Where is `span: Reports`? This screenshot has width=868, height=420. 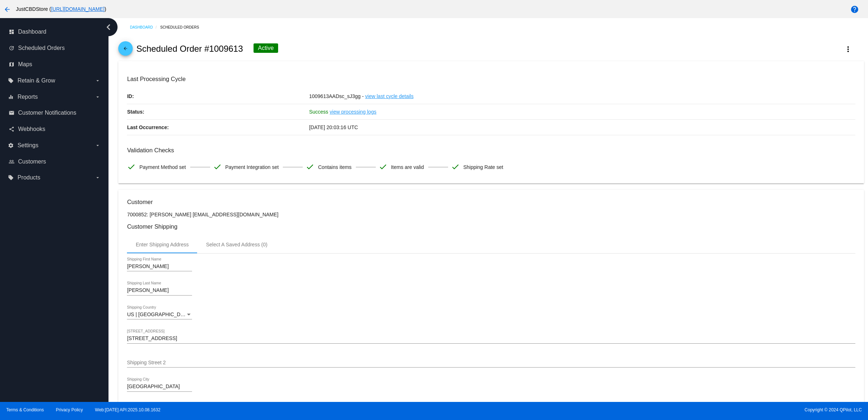 span: Reports is located at coordinates (27, 97).